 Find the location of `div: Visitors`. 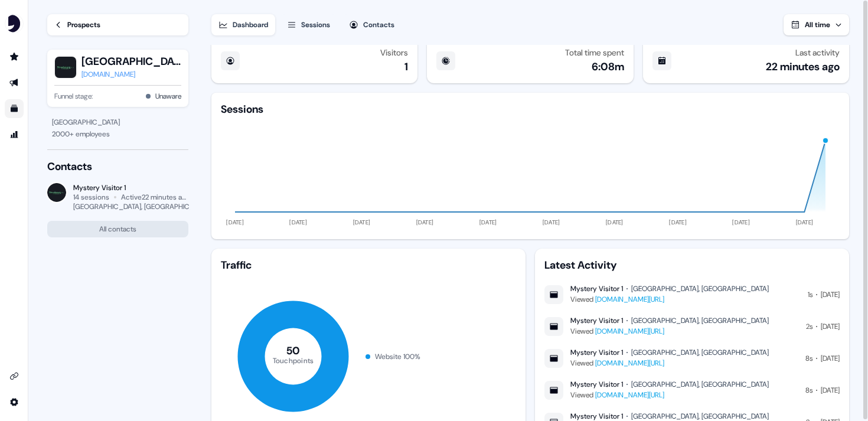

div: Visitors is located at coordinates (394, 52).